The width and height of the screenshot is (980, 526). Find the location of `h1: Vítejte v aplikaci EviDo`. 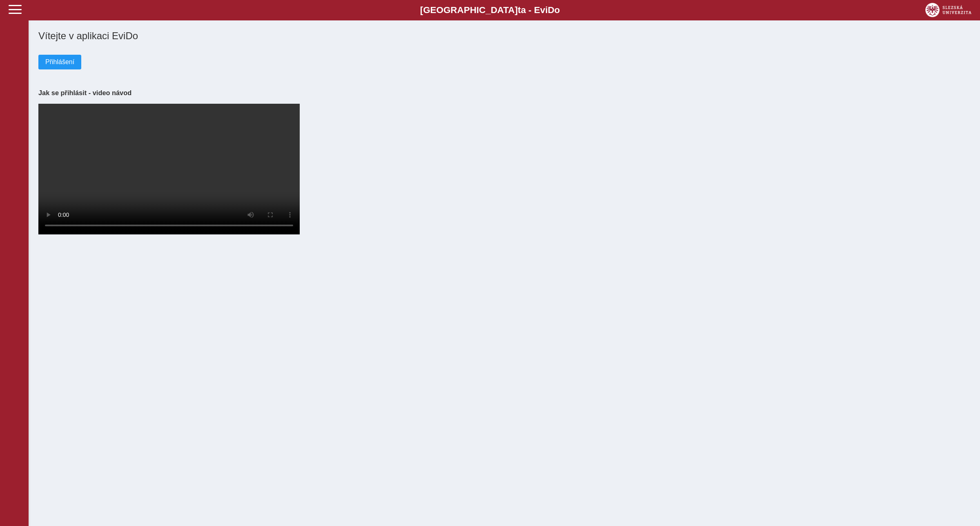

h1: Vítejte v aplikaci EviDo is located at coordinates (504, 36).